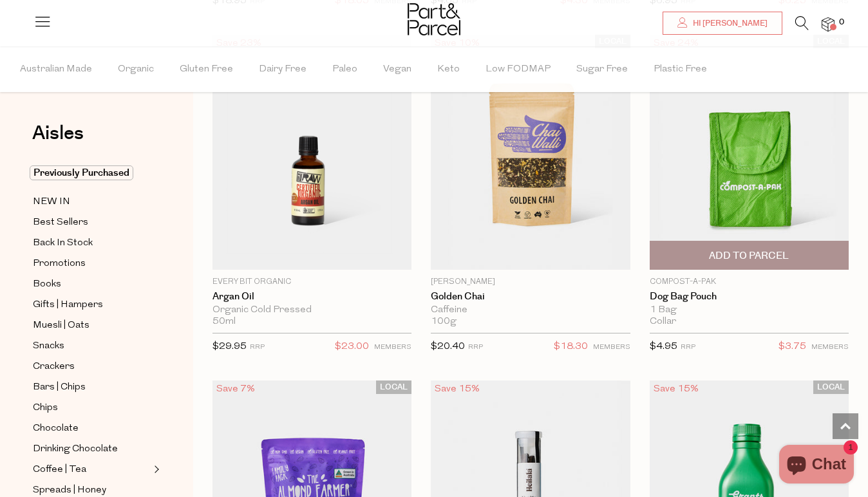 Image resolution: width=868 pixels, height=497 pixels. I want to click on span: $29.95, so click(229, 346).